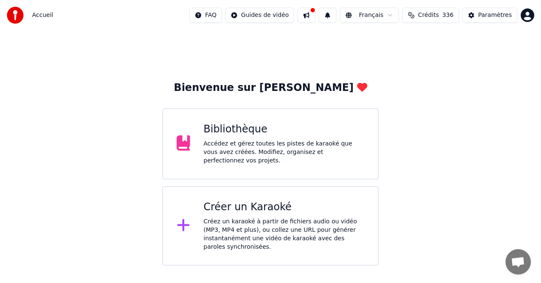 This screenshot has height=283, width=541. I want to click on button: FAQ, so click(205, 15).